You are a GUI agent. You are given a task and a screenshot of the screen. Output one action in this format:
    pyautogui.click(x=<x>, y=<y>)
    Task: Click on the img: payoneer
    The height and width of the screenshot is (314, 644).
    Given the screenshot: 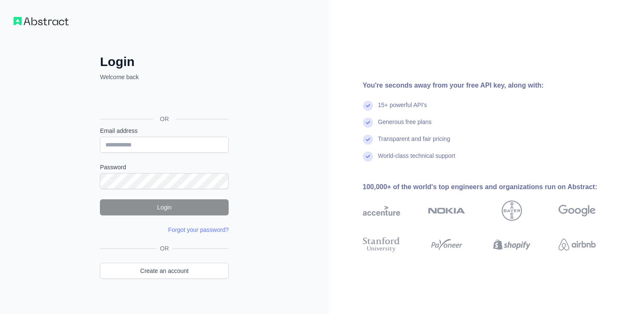 What is the action you would take?
    pyautogui.click(x=447, y=245)
    